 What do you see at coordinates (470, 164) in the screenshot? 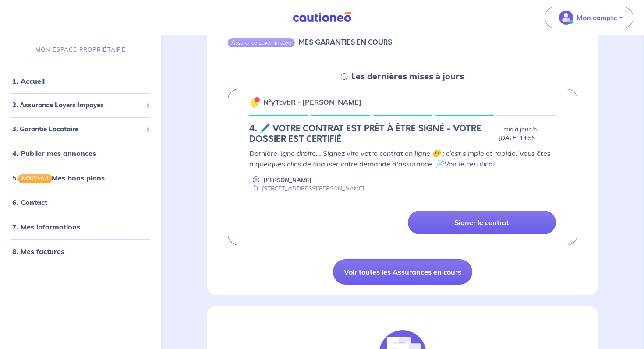
I see `a: Voir le certificat` at bounding box center [470, 164].